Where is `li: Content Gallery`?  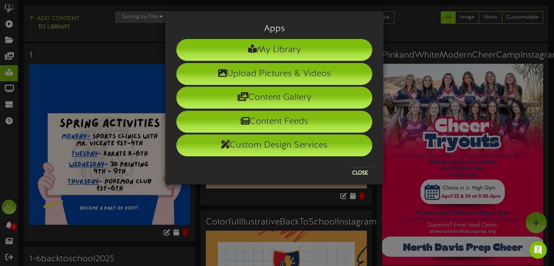 li: Content Gallery is located at coordinates (274, 98).